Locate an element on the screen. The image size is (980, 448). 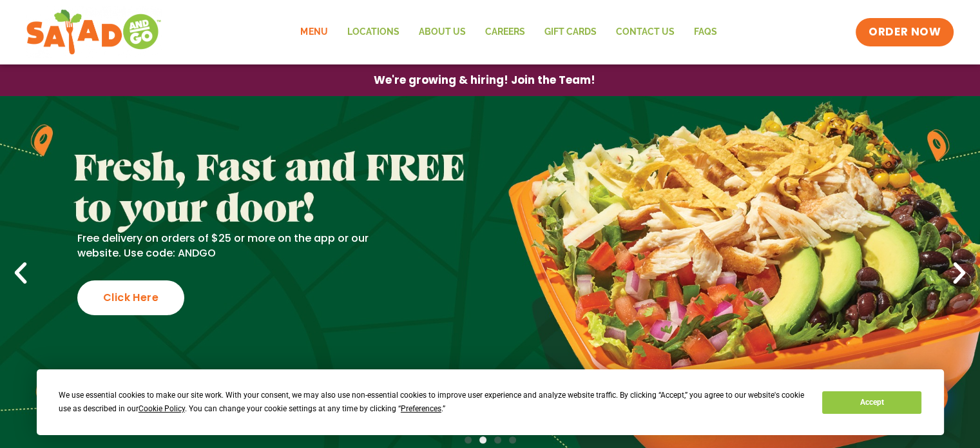
span: ORDER NOW is located at coordinates (905, 32).